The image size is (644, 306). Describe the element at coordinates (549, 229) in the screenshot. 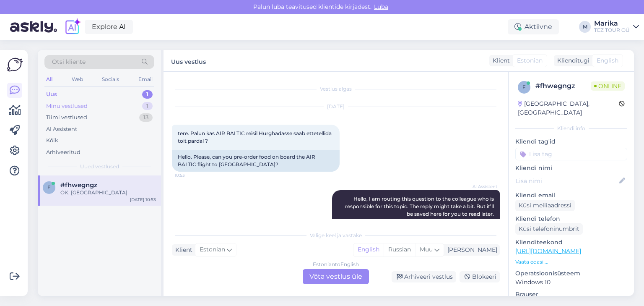

I see `div: Küsi telefoninumbrit` at that location.